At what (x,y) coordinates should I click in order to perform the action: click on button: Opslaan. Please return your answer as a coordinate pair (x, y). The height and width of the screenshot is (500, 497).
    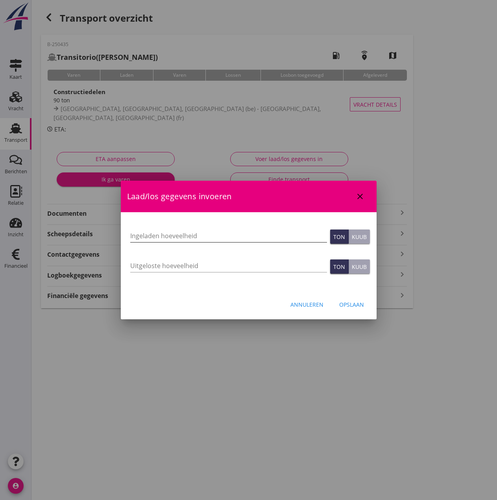
    Looking at the image, I should click on (352, 304).